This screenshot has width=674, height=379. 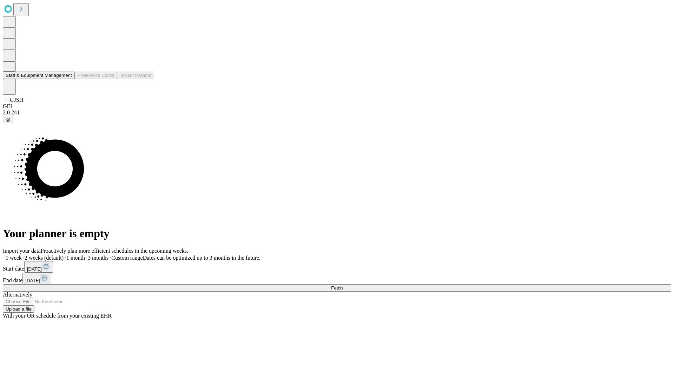 What do you see at coordinates (337, 113) in the screenshot?
I see `div: 2.0.241` at bounding box center [337, 113].